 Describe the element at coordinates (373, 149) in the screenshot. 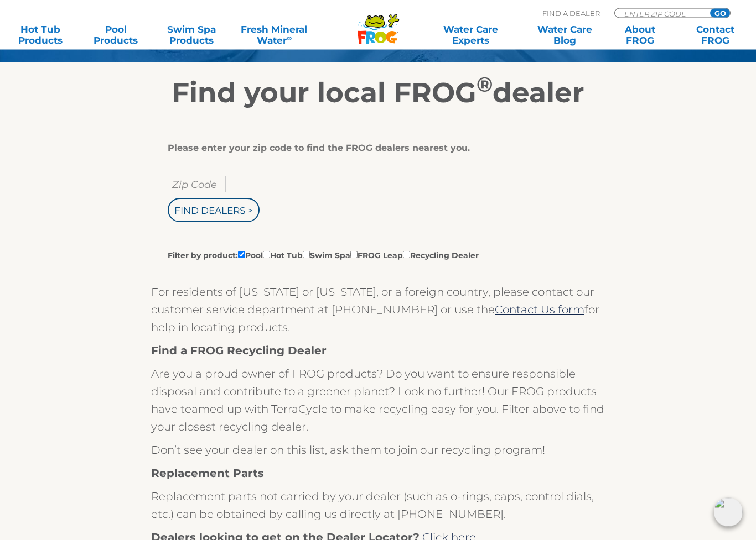

I see `div: Please enter your zip code to find the FROG dealers nearest you.` at that location.